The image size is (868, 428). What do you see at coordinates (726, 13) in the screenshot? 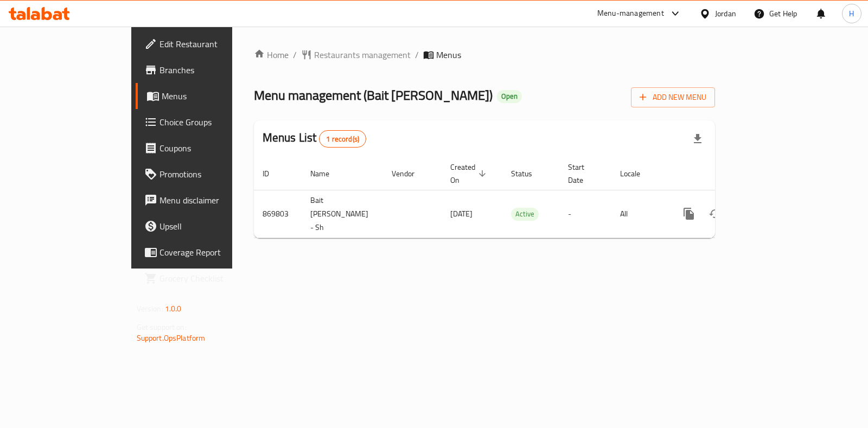
I see `div: Jordan` at bounding box center [726, 13].